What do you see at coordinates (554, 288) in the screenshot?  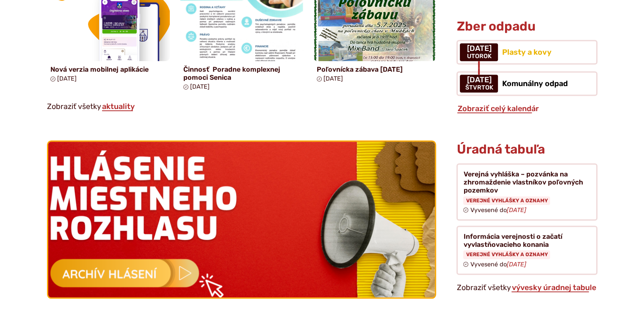 I see `a: Zobraziť celú úradnú tabuľu` at bounding box center [554, 288].